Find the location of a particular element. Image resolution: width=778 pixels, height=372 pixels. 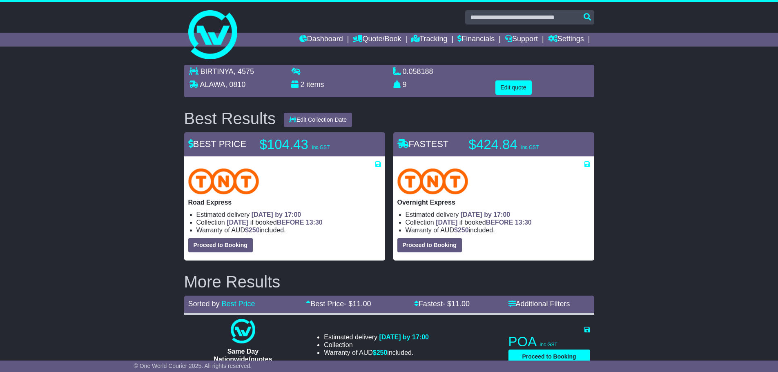

a: Dashboard is located at coordinates (321, 40).